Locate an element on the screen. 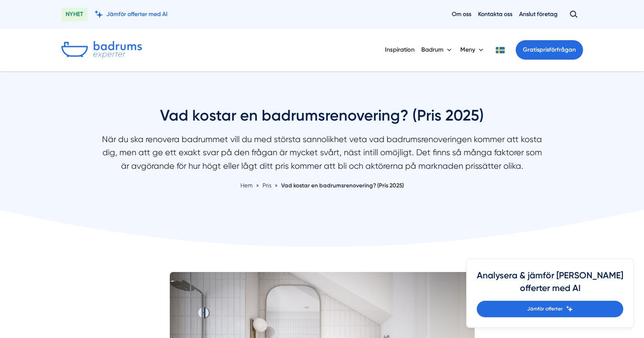 The image size is (644, 338). a: Vad kostar en badrumsrenovering? (Pris 2025) is located at coordinates (343, 185).